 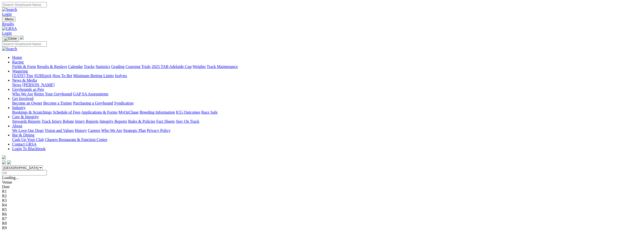 What do you see at coordinates (322, 24) in the screenshot?
I see `div: Results` at bounding box center [322, 24].